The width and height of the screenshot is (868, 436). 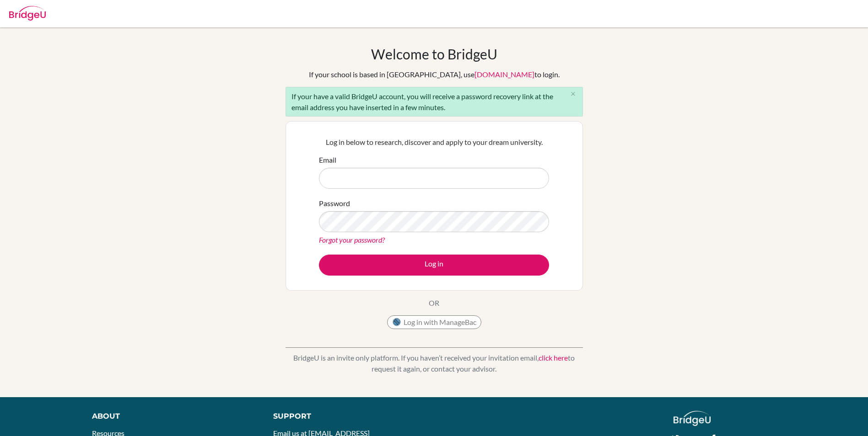 What do you see at coordinates (434, 265) in the screenshot?
I see `button: Log in` at bounding box center [434, 265].